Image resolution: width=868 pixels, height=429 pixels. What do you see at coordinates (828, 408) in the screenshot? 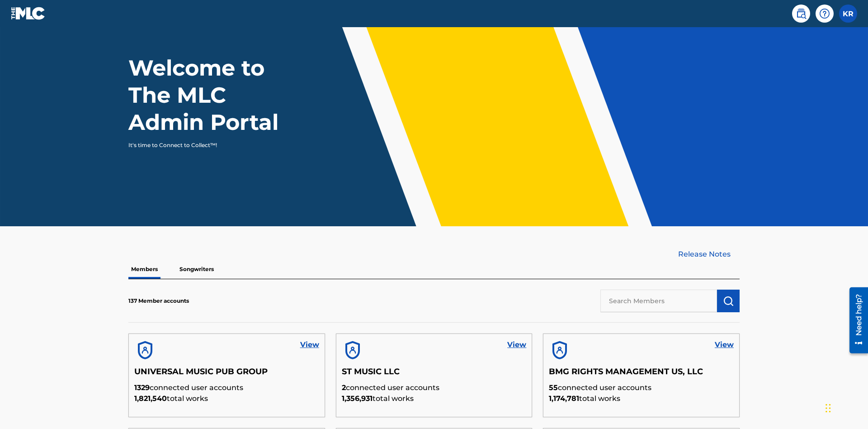
I see `div: Drag` at bounding box center [828, 408].